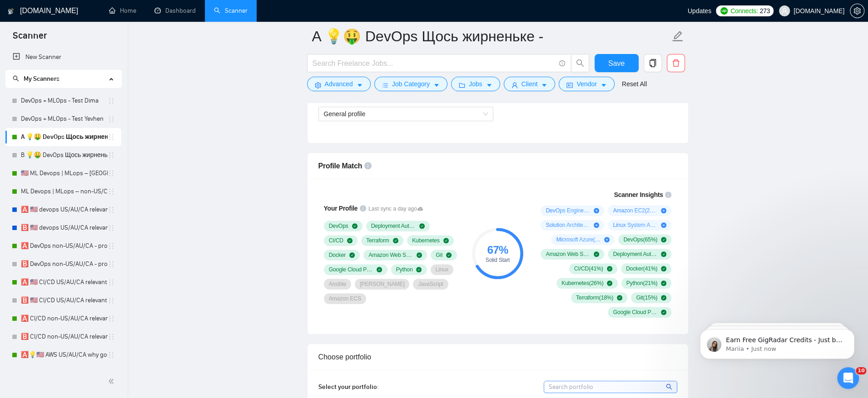 This screenshot has width=868, height=398. What do you see at coordinates (594, 298) in the screenshot?
I see `span: Terraform ( 18 %)` at bounding box center [594, 298].